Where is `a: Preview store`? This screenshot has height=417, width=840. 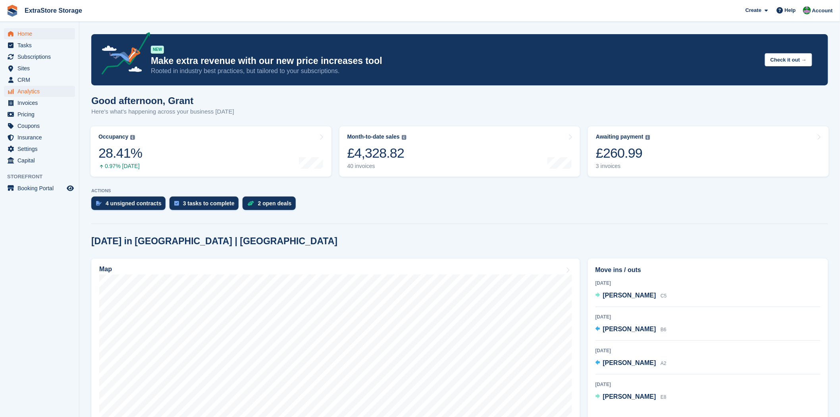
a: Preview store is located at coordinates (70, 188).